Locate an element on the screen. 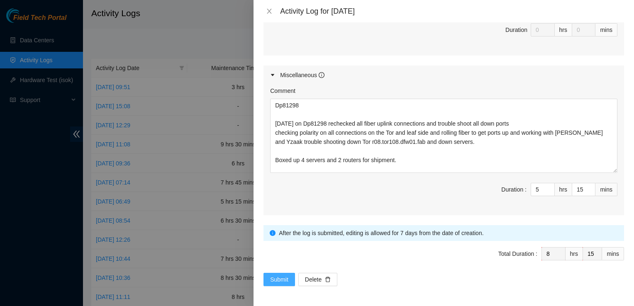  div: Miscellaneous info-circle is located at coordinates (444, 75).